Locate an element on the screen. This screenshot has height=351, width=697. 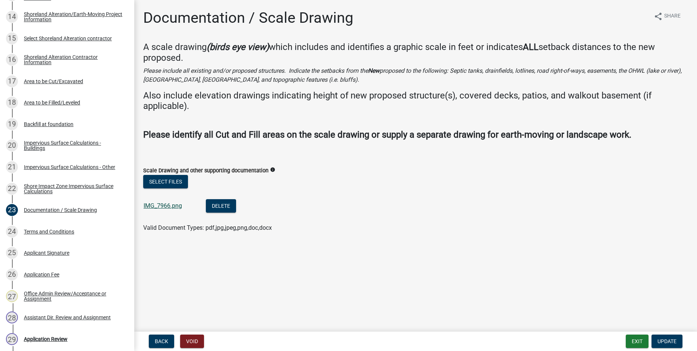
label: Scale Drawing and other supporting documentation is located at coordinates (206, 171).